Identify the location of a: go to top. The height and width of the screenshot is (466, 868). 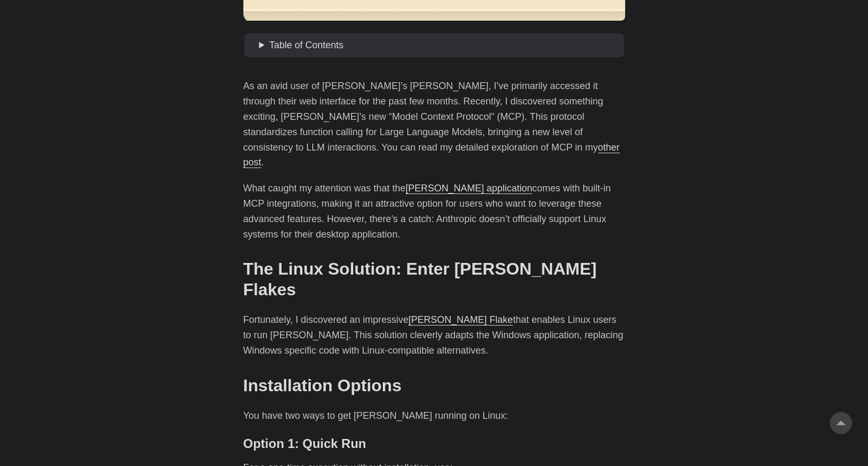
(841, 424).